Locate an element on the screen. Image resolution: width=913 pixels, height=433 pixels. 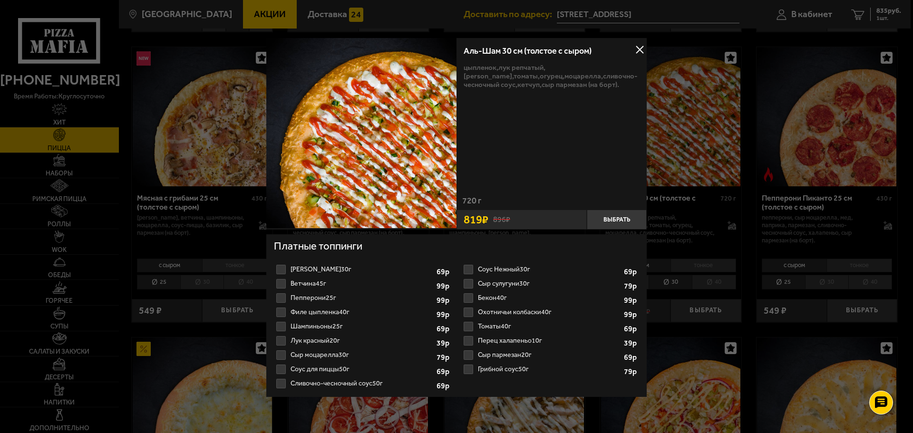
label: Лук красный 20г is located at coordinates (363, 341).